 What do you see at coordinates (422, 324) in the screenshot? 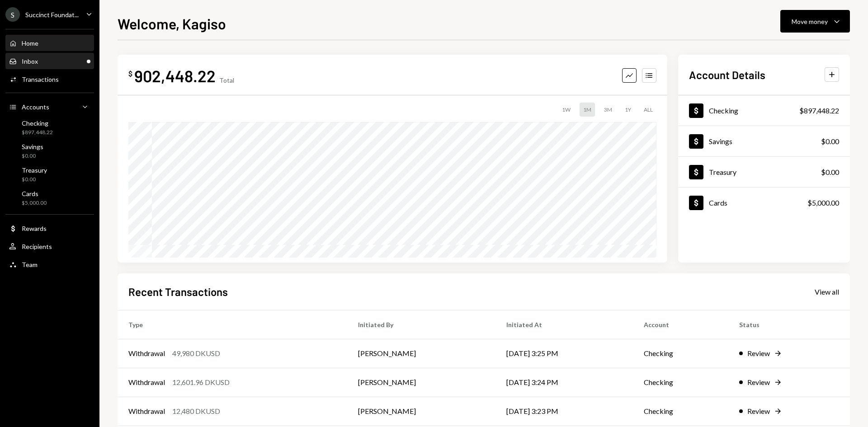
I see `th: Initiated By` at bounding box center [422, 324].